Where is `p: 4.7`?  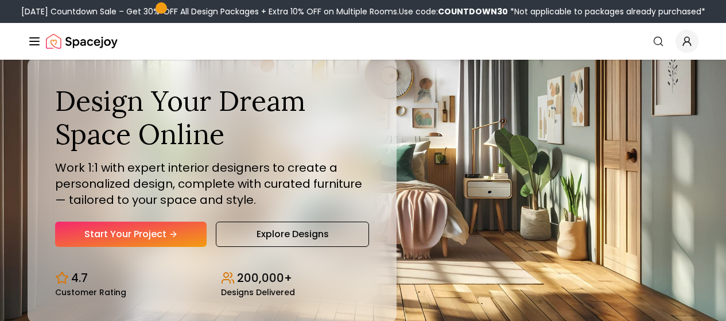
p: 4.7 is located at coordinates (79, 278).